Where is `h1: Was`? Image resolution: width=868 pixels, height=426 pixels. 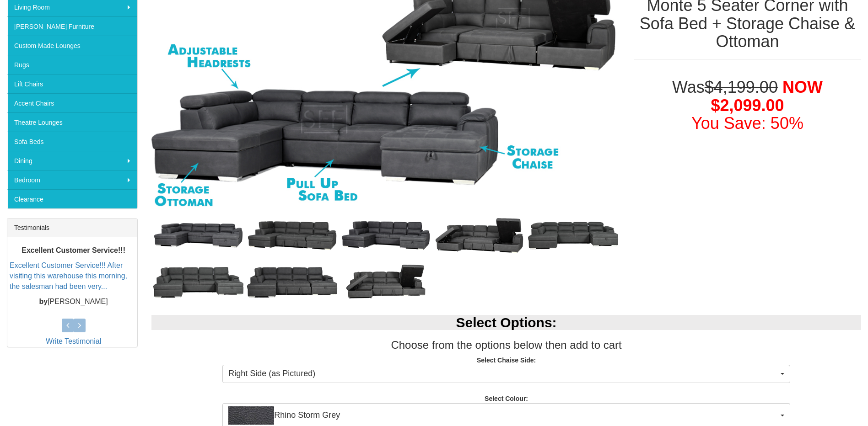 h1: Was is located at coordinates (747, 105).